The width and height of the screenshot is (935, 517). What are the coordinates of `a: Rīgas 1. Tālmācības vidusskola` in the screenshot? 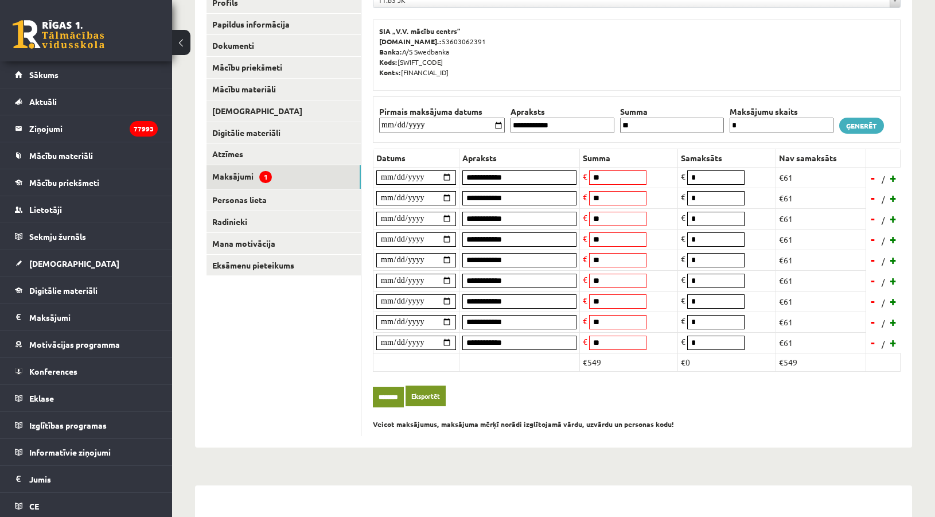 It's located at (59, 34).